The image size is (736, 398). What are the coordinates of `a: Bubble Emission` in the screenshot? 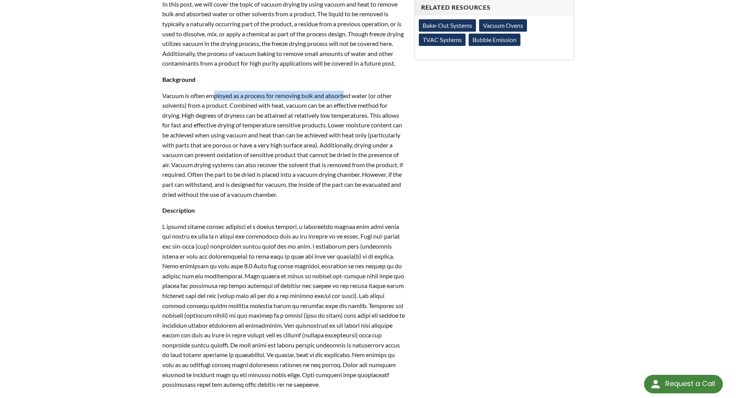 It's located at (494, 40).